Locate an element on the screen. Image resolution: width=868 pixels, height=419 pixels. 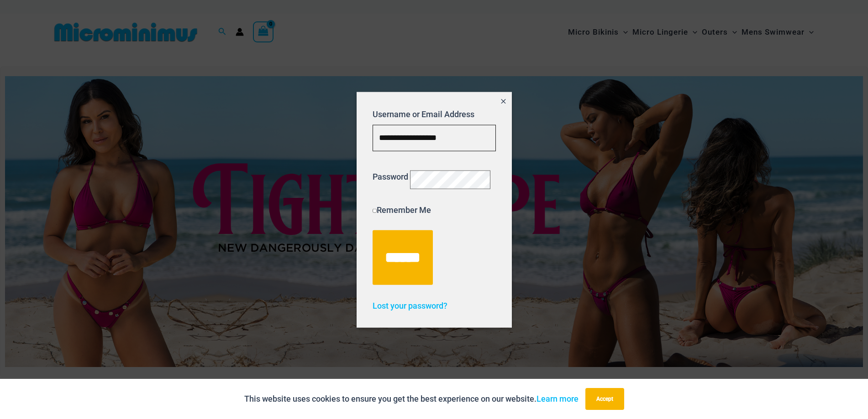
a: Learn more is located at coordinates (557, 399).